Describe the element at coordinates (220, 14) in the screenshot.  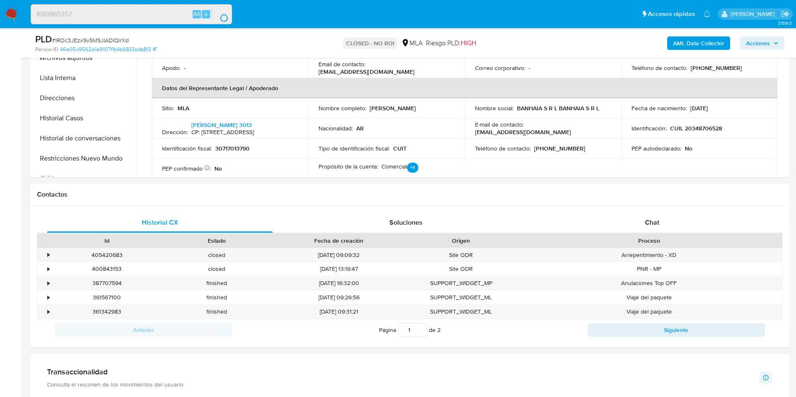
I see `button: search-icon` at that location.